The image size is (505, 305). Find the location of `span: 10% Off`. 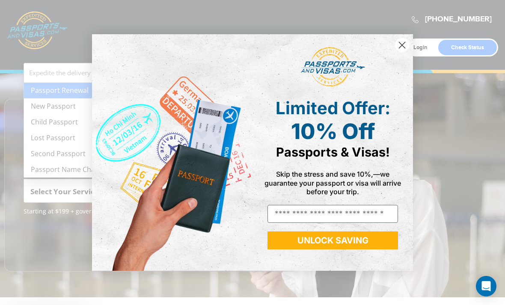

span: 10% Off is located at coordinates (333, 131).